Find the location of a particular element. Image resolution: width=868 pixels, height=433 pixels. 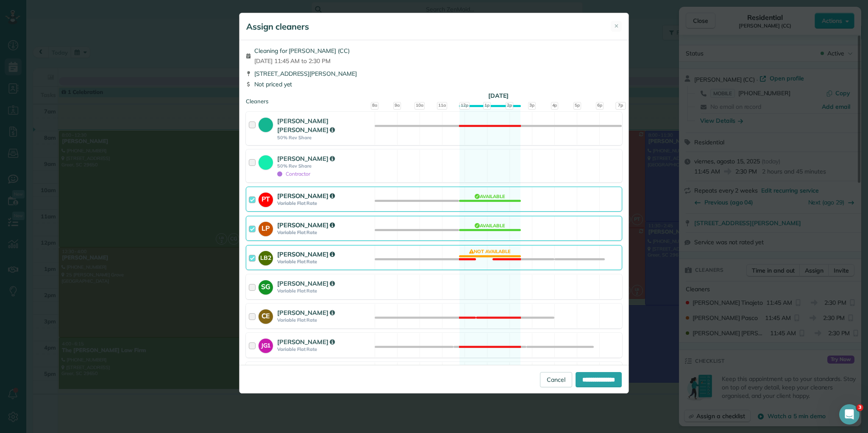

strong: LB2 is located at coordinates (266, 257).